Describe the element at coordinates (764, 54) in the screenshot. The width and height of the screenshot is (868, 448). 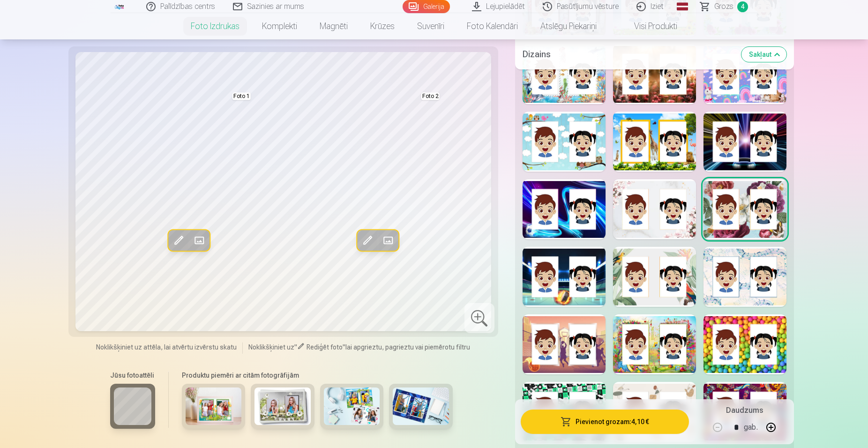
I see `button: Sakļaut` at that location.